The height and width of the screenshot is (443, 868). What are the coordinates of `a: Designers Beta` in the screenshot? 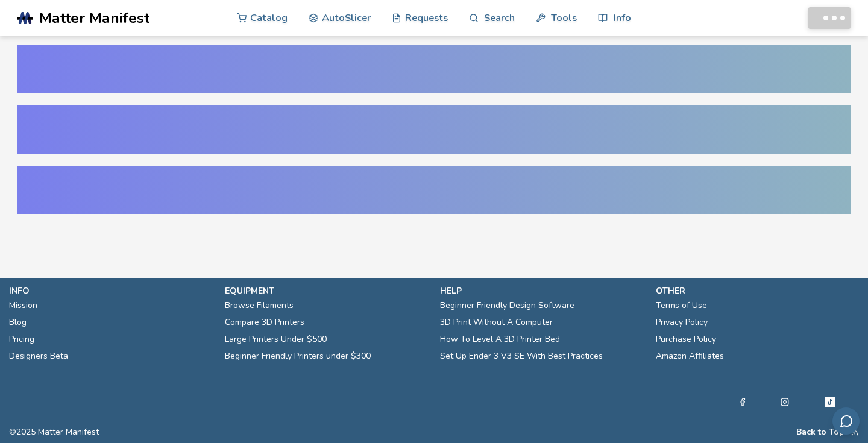 It's located at (39, 356).